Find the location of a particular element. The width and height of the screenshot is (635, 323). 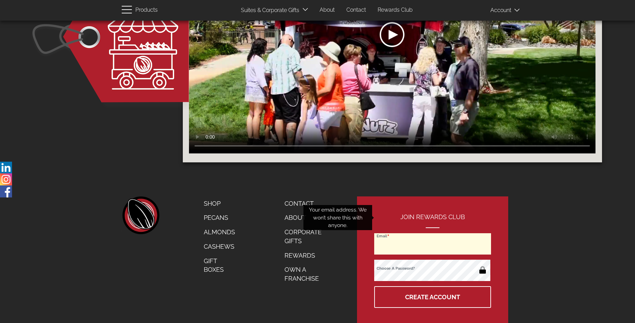

a: Shop is located at coordinates (219, 203).